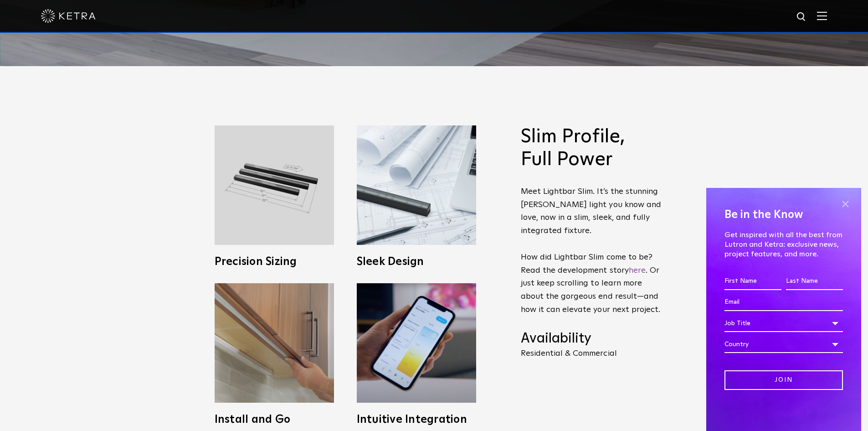 The width and height of the screenshot is (868, 431). What do you see at coordinates (274, 262) in the screenshot?
I see `h3: Precision Sizing` at bounding box center [274, 262].